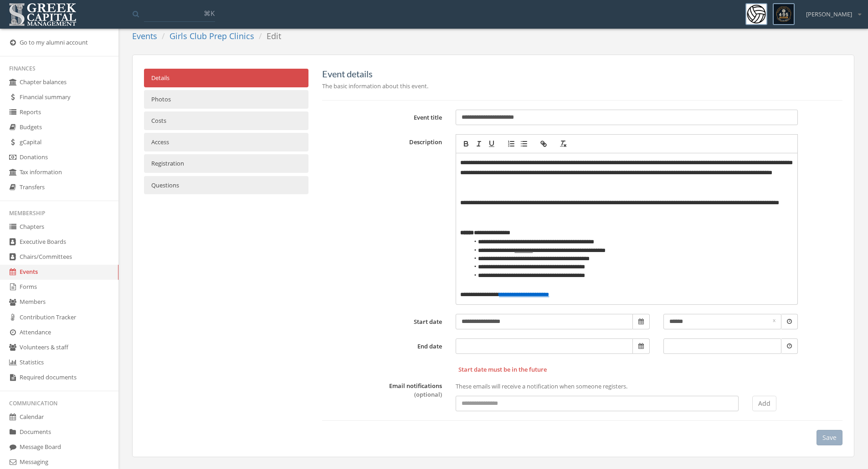 This screenshot has width=868, height=469. I want to click on p: These emails will receive a notification when someone registers., so click(627, 386).